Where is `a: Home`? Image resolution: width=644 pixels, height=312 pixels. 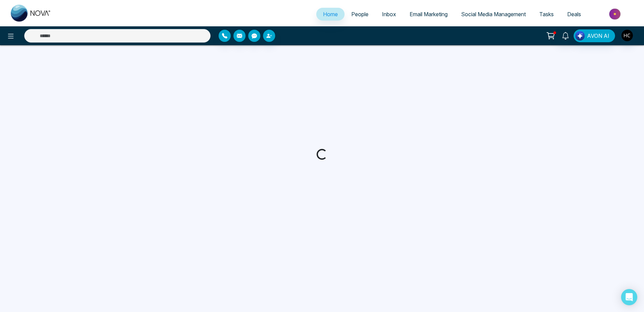 a: Home is located at coordinates (331, 14).